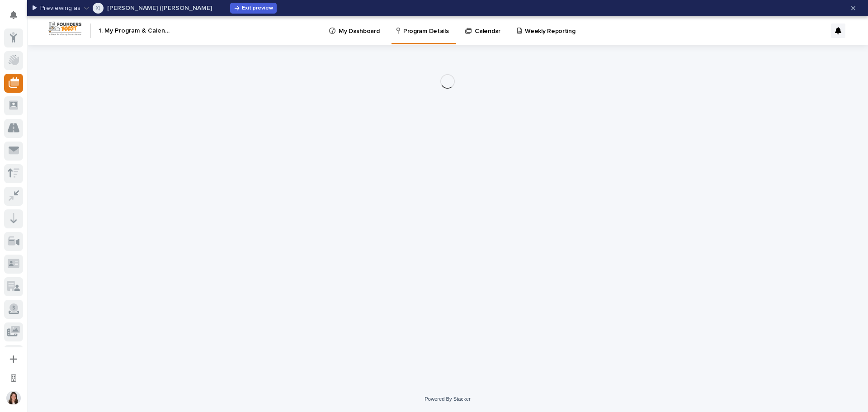 This screenshot has width=868, height=412. Describe the element at coordinates (65, 28) in the screenshot. I see `img: Workspace Logo` at that location.